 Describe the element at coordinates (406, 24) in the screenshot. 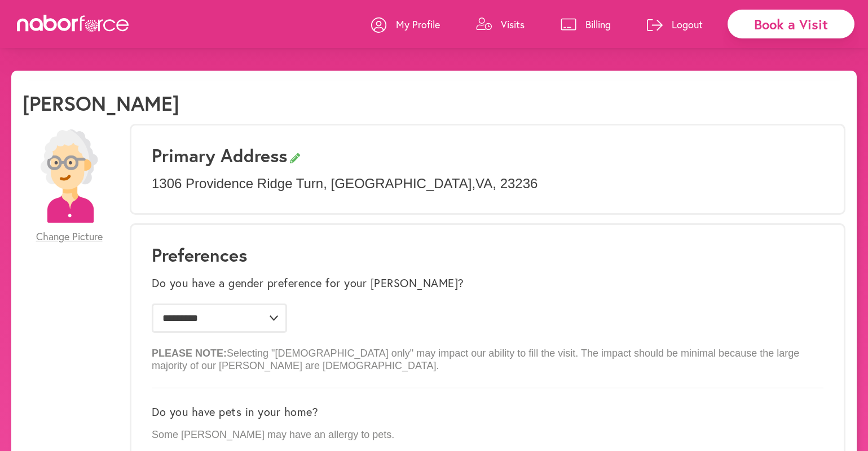

I see `a: My Profile` at that location.